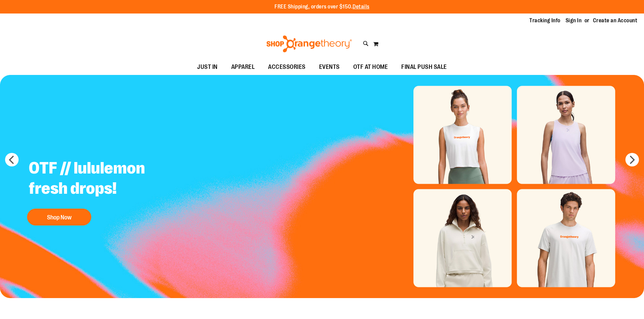  What do you see at coordinates (616, 21) in the screenshot?
I see `a: Create an Account` at bounding box center [616, 21].